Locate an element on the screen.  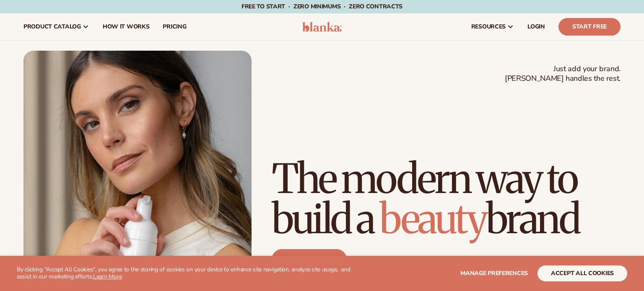
span: LOGIN is located at coordinates (537, 27).